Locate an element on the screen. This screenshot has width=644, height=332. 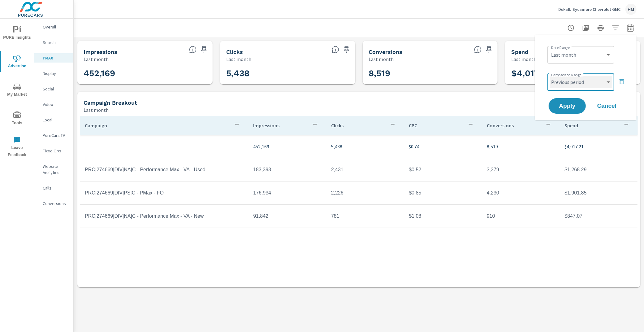
div: Video is located at coordinates (54, 104).